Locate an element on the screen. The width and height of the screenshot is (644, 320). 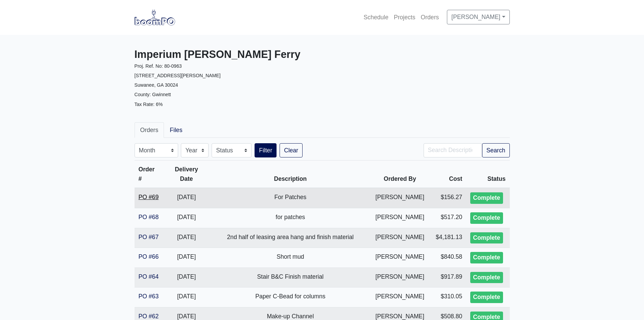
a: PO #67 is located at coordinates (149, 237).